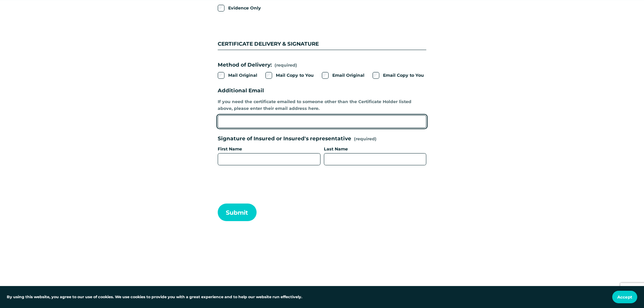 Image resolution: width=644 pixels, height=308 pixels. What do you see at coordinates (245, 65) in the screenshot?
I see `span: Method of Delivery:` at bounding box center [245, 65].